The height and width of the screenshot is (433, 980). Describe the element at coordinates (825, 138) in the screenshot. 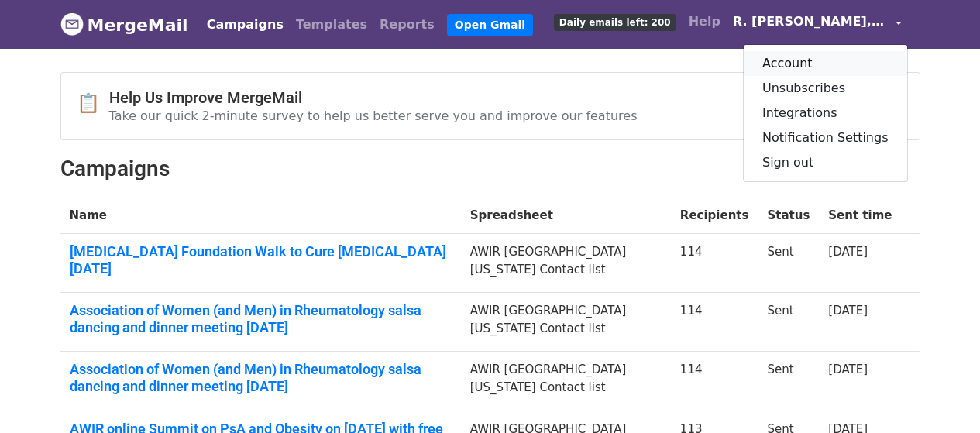

I see `a: Notification Settings` at that location.